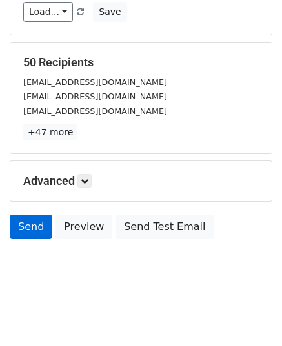 Image resolution: width=282 pixels, height=346 pixels. Describe the element at coordinates (249, 315) in the screenshot. I see `div: Chat Widget` at that location.